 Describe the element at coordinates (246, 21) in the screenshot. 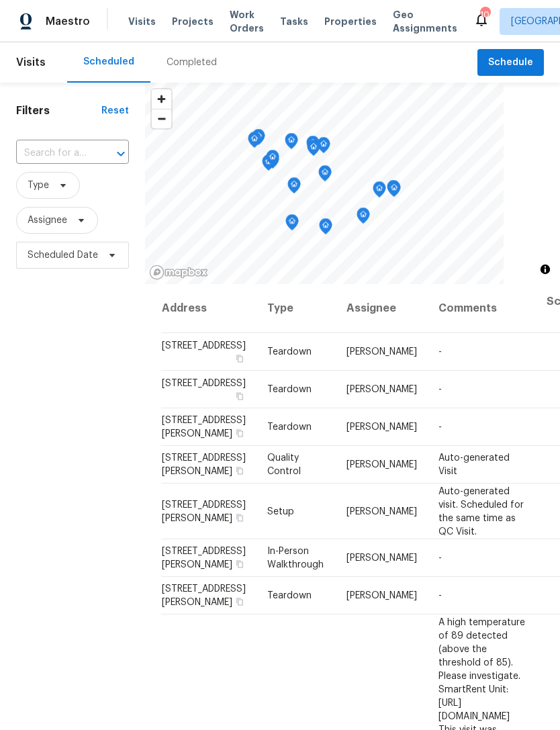

I see `span: Work Orders` at that location.